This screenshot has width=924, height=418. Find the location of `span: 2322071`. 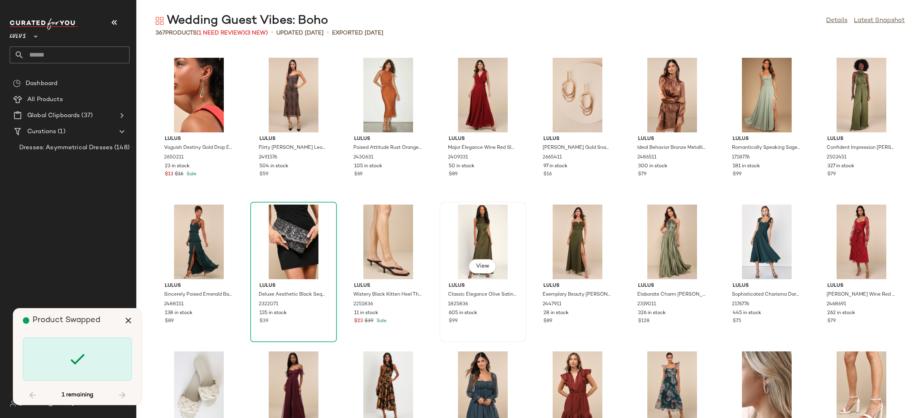

span: 2322071 is located at coordinates (268, 304).